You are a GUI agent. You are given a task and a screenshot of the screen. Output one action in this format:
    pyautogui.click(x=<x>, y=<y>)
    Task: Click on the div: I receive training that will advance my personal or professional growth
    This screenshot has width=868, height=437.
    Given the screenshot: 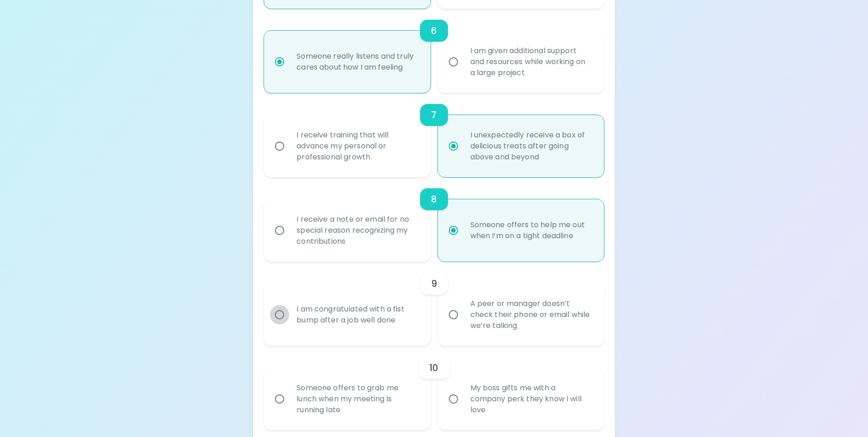 What is the action you would take?
    pyautogui.click(x=357, y=146)
    